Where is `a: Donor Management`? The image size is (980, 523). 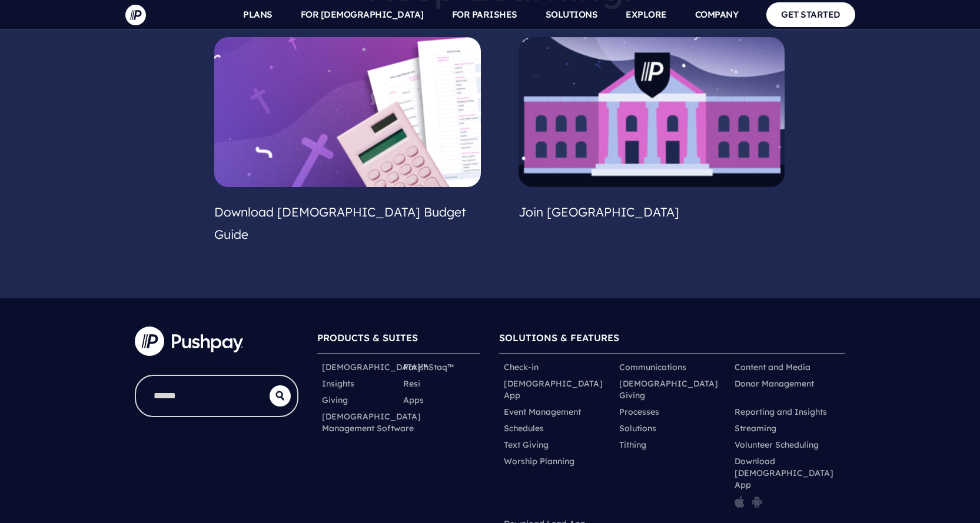 a: Donor Management is located at coordinates (774, 383).